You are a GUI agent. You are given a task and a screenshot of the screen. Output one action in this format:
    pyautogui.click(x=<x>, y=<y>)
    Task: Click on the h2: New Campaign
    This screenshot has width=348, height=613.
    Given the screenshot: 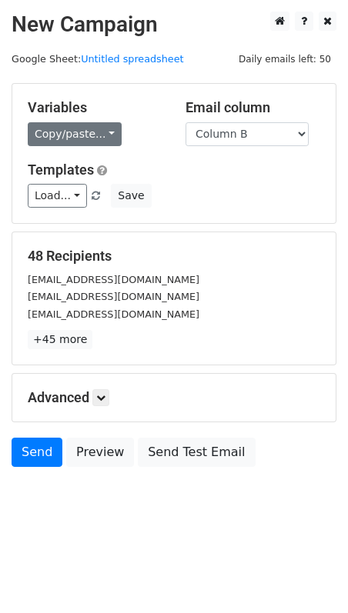 What is the action you would take?
    pyautogui.click(x=174, y=25)
    